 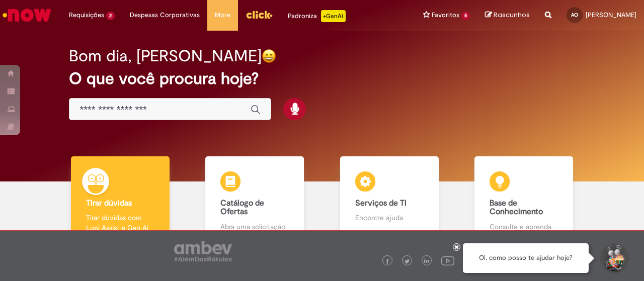 What do you see at coordinates (27, 15) in the screenshot?
I see `img: ServiceNow` at bounding box center [27, 15].